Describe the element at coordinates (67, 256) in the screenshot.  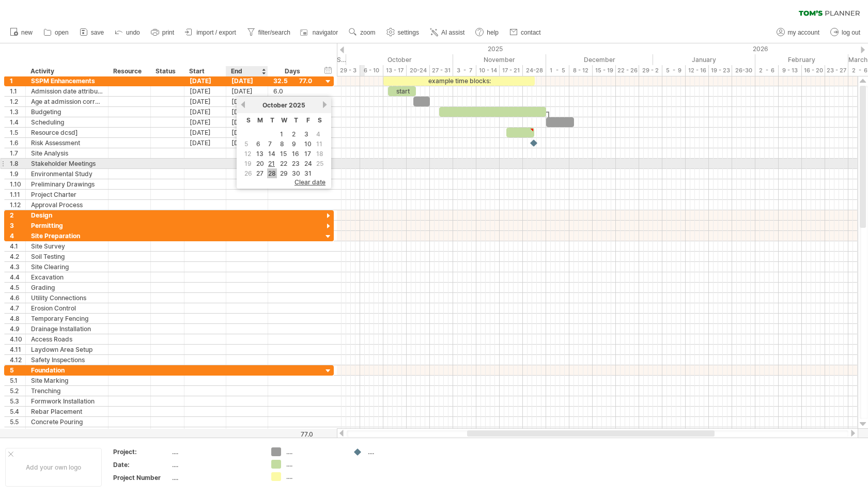
I see `div: Soil Testing` at that location.